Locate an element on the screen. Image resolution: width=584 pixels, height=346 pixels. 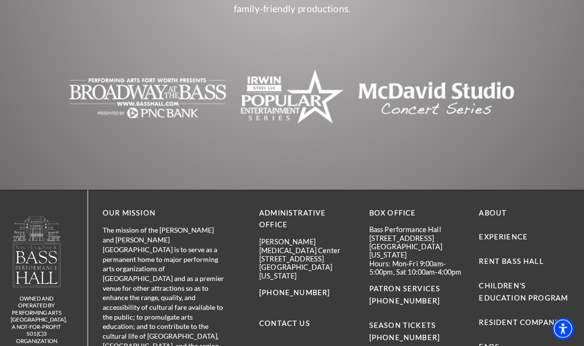
a: Experience is located at coordinates (503, 237).